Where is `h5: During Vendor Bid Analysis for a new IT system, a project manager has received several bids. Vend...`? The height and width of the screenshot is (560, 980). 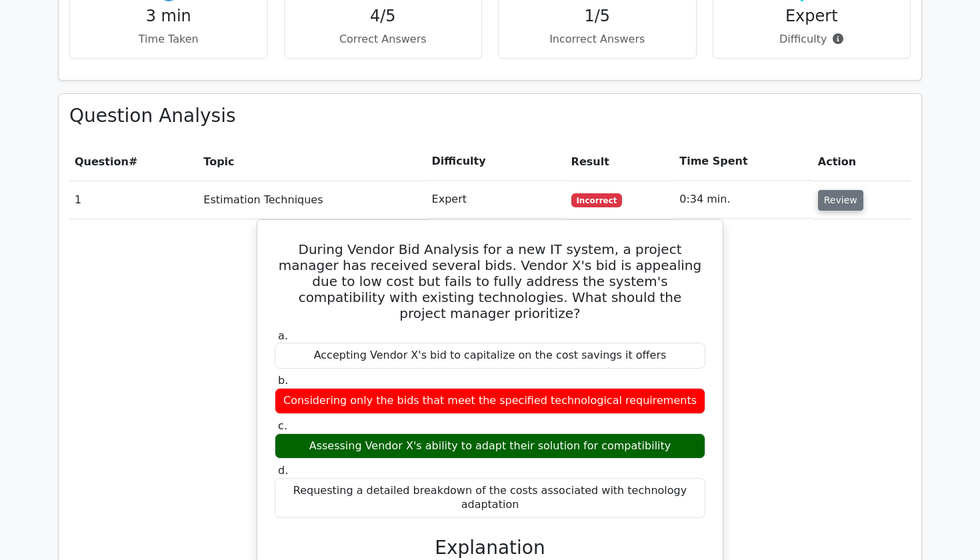 h5: During Vendor Bid Analysis for a new IT system, a project manager has received several bids. Vend... is located at coordinates (490, 281).